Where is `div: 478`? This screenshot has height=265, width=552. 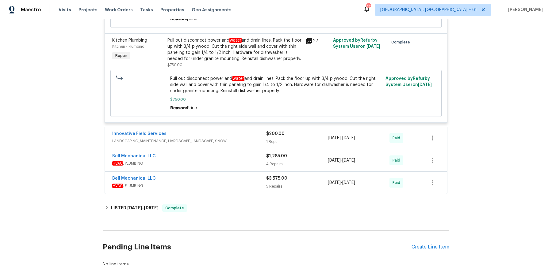 div: 478 is located at coordinates (368, 7).